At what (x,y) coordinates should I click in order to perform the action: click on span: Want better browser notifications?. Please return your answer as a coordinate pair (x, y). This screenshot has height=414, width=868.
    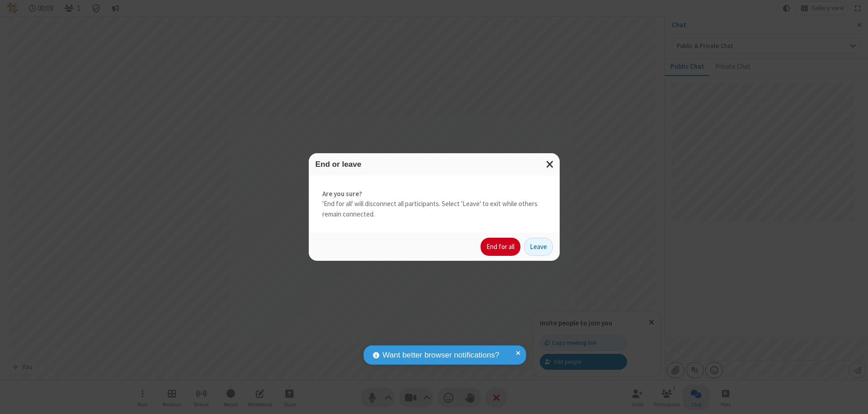
    Looking at the image, I should click on (441, 355).